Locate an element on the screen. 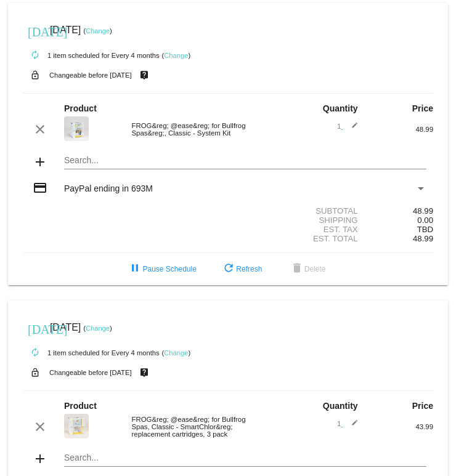  span: PayPal ending in 693M is located at coordinates (108, 188).